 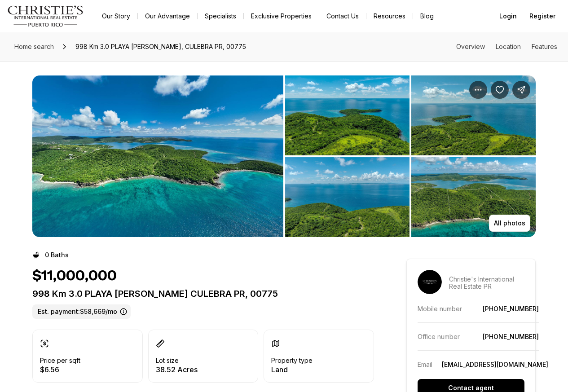 I want to click on p: Property type, so click(x=292, y=361).